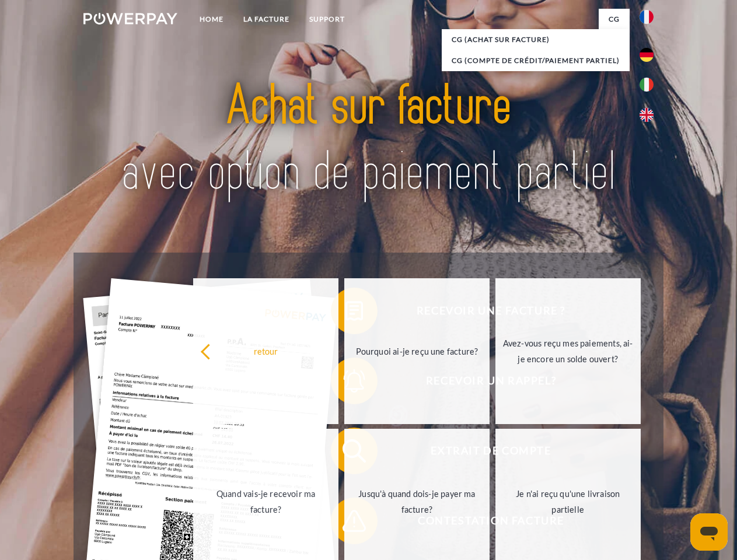 The height and width of the screenshot is (560, 737). Describe the element at coordinates (266, 19) in the screenshot. I see `a: LA FACTURE` at that location.